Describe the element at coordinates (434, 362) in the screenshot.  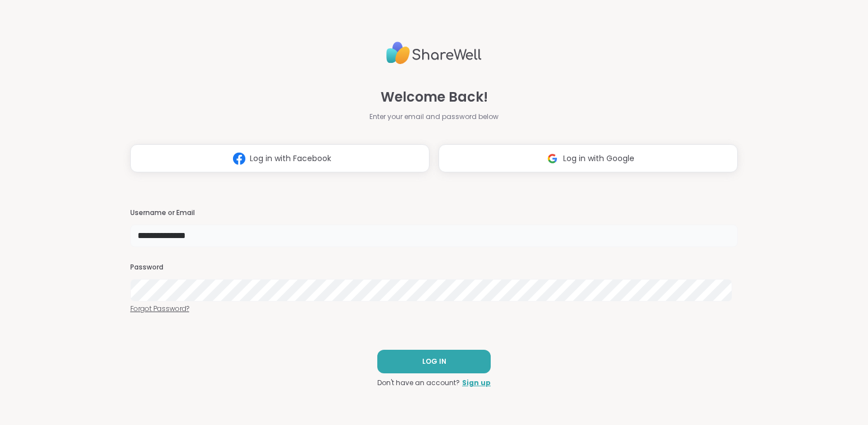
I see `span: LOG IN` at that location.